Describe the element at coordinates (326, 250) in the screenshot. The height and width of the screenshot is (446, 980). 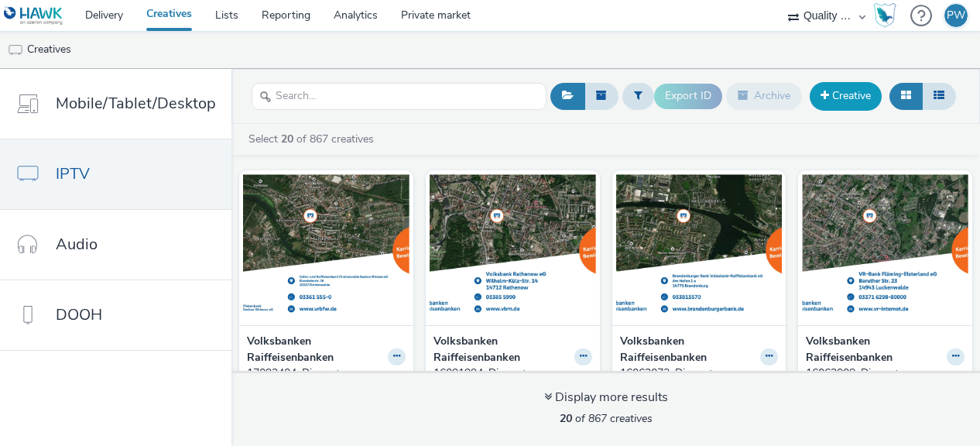
I see `img: 17092404_Disney+ neu visual` at that location.